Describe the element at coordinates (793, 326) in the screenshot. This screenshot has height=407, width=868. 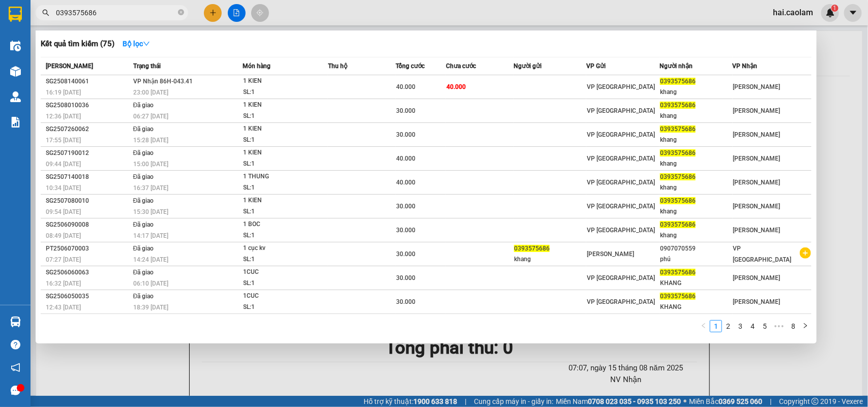
I see `li: 8` at that location.